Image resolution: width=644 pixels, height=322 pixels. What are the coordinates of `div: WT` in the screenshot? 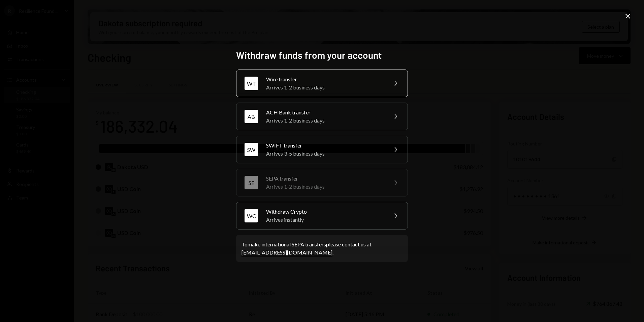 It's located at (251, 83).